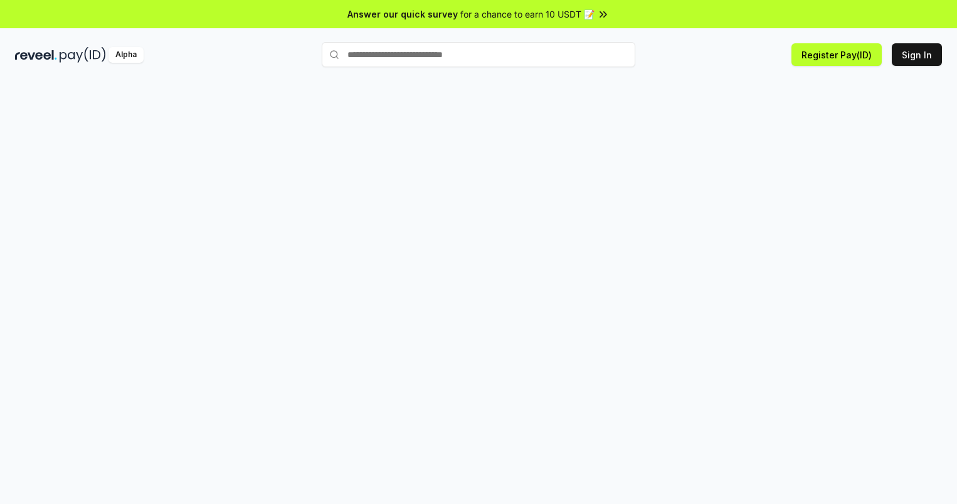 This screenshot has height=504, width=957. What do you see at coordinates (126, 55) in the screenshot?
I see `div: Alpha` at bounding box center [126, 55].